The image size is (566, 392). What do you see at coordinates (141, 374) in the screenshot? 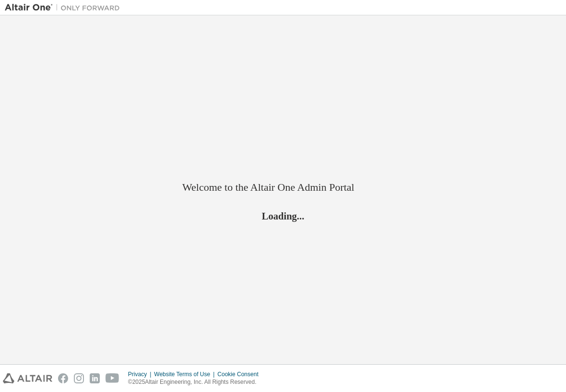
I see `div: Privacy` at bounding box center [141, 374].